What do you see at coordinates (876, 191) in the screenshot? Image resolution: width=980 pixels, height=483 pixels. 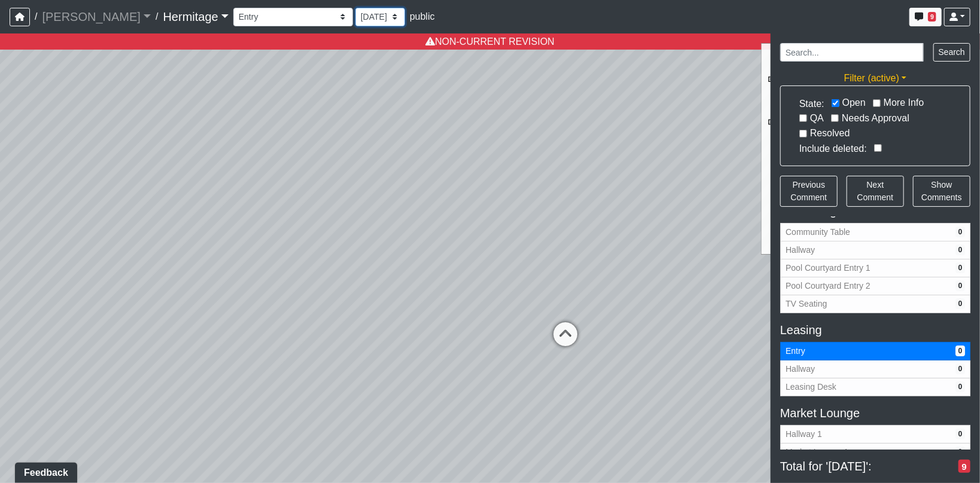 I see `span: Next Comment` at bounding box center [876, 191].